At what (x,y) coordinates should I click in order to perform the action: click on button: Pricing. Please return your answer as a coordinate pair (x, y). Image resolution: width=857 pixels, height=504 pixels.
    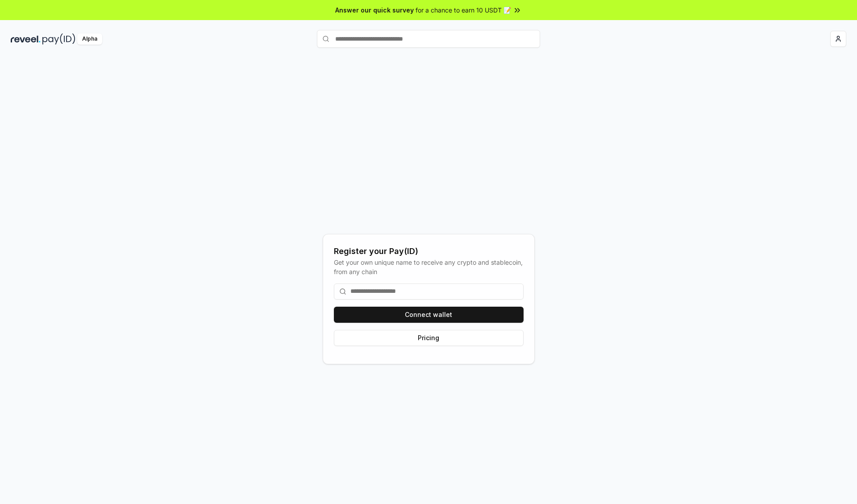
    Looking at the image, I should click on (428, 338).